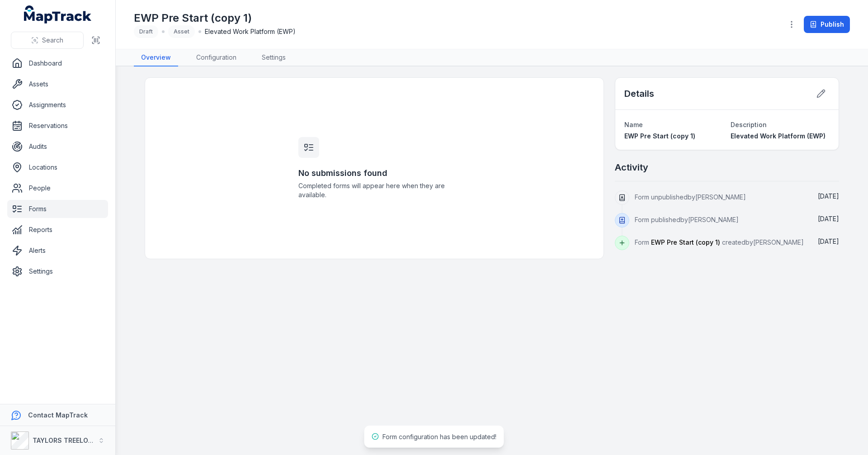 The height and width of the screenshot is (455, 868). What do you see at coordinates (57, 167) in the screenshot?
I see `a: Locations` at bounding box center [57, 167].